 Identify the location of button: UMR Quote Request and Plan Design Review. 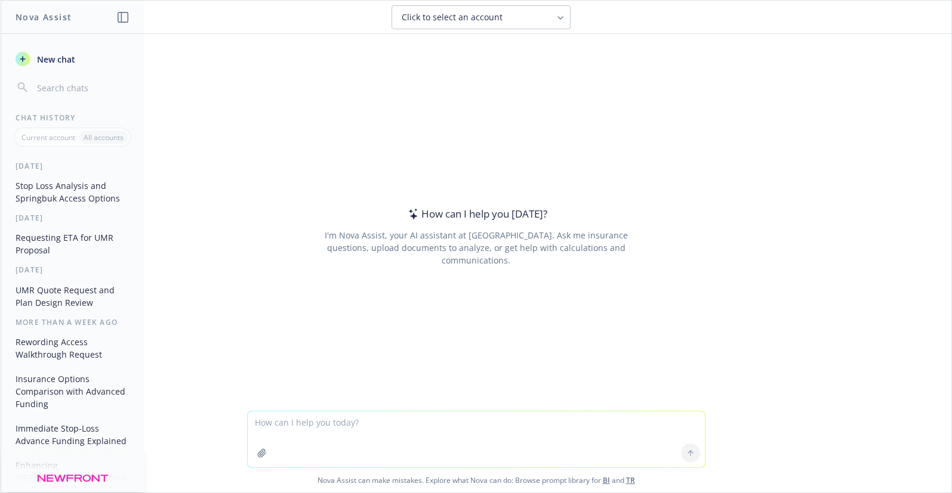
(72, 296).